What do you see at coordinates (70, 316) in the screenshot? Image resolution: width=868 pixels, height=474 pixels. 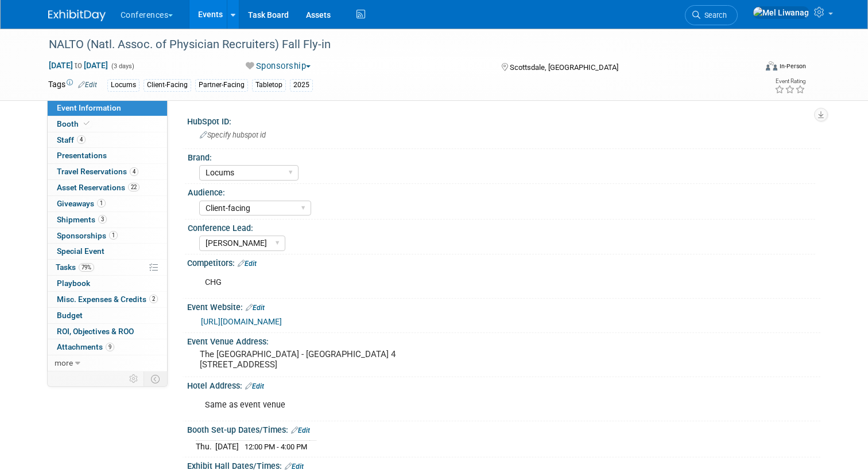 I see `span: Budget` at bounding box center [70, 316].